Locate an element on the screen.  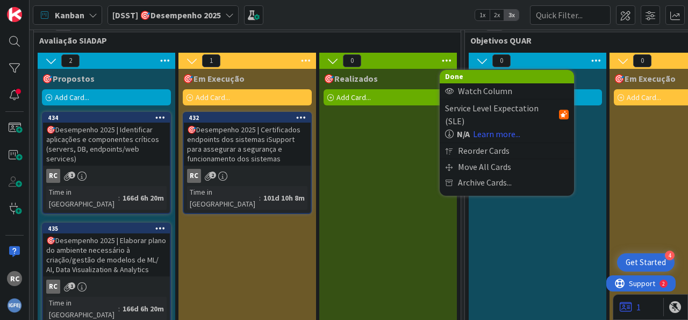
div: 4 is located at coordinates (670, 255).